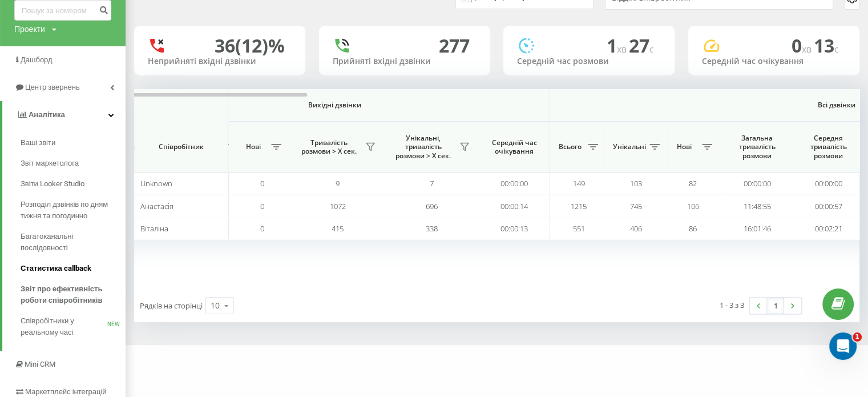 This screenshot has width=868, height=397. I want to click on span: 82, so click(693, 183).